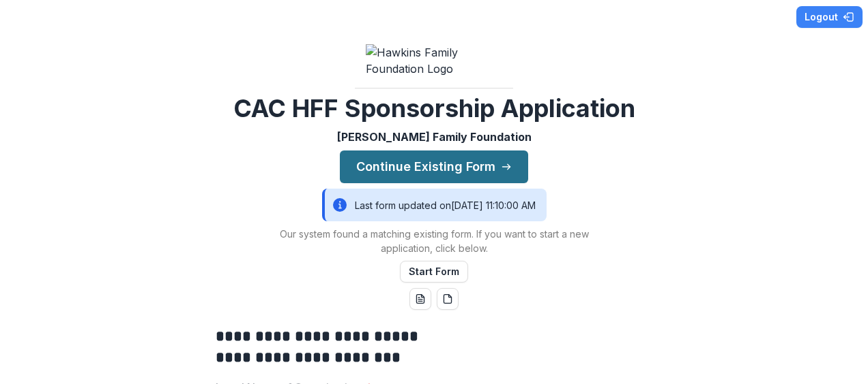 The width and height of the screenshot is (868, 384). What do you see at coordinates (434, 272) in the screenshot?
I see `button: Start Form` at bounding box center [434, 272].